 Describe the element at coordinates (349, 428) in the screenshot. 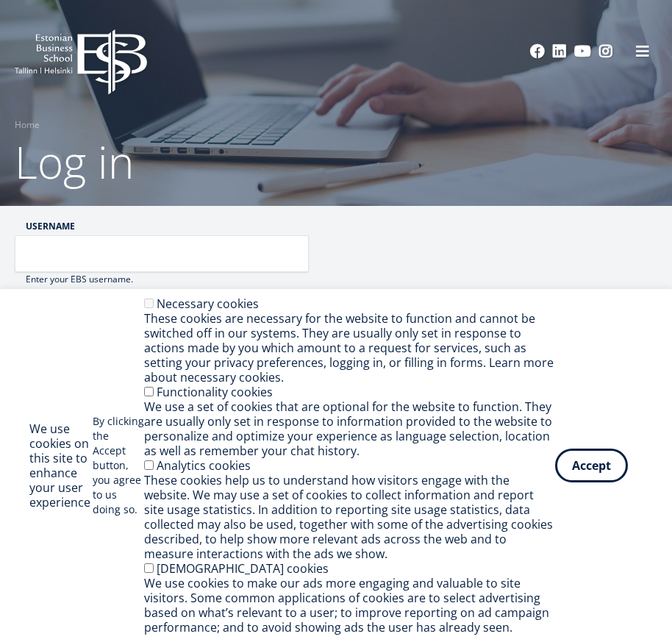

I see `div: We use a set of cookies that are optional for the website to function. They are usually only set ...` at that location.